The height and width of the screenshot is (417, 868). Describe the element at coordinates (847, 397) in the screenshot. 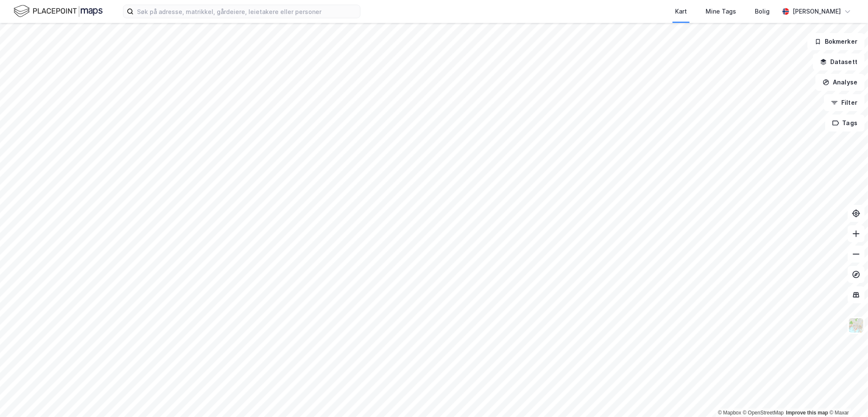

I see `div: Kontrollprogram for chat` at that location.